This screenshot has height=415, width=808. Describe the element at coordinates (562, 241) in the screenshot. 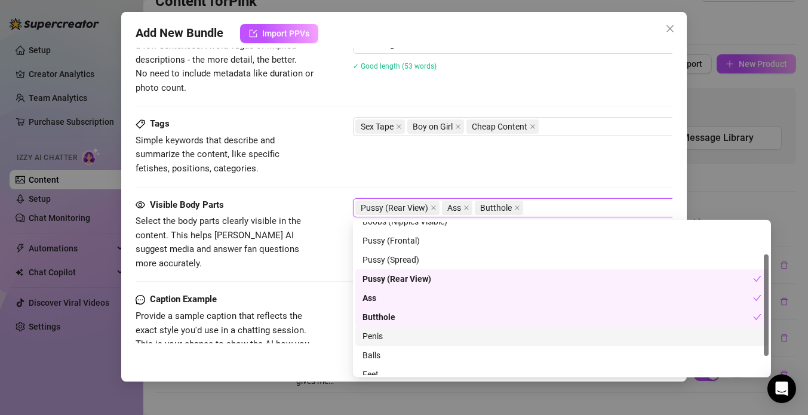

I see `div: Pussy (Frontal)` at that location.